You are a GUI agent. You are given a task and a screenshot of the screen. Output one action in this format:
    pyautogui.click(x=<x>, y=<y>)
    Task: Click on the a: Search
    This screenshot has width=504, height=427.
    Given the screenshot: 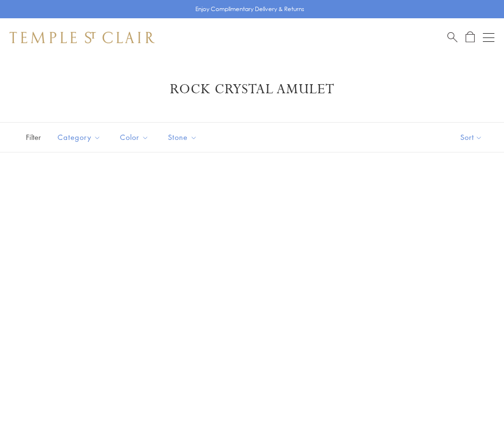 What is the action you would take?
    pyautogui.click(x=453, y=37)
    